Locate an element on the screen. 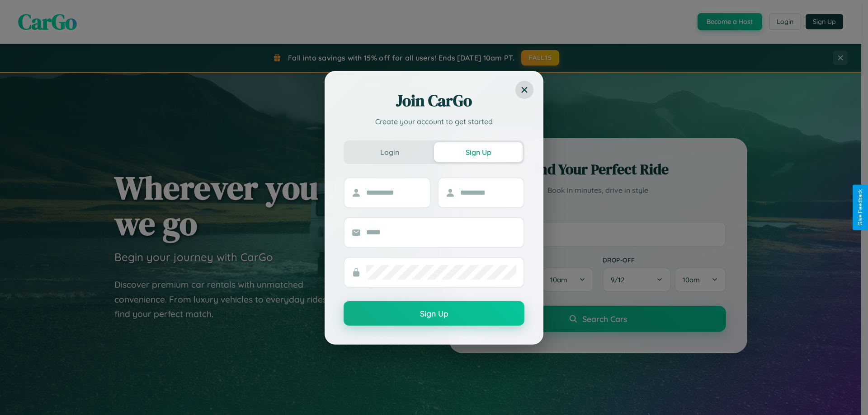 The height and width of the screenshot is (415, 868). div: Give Feedback is located at coordinates (859, 207).